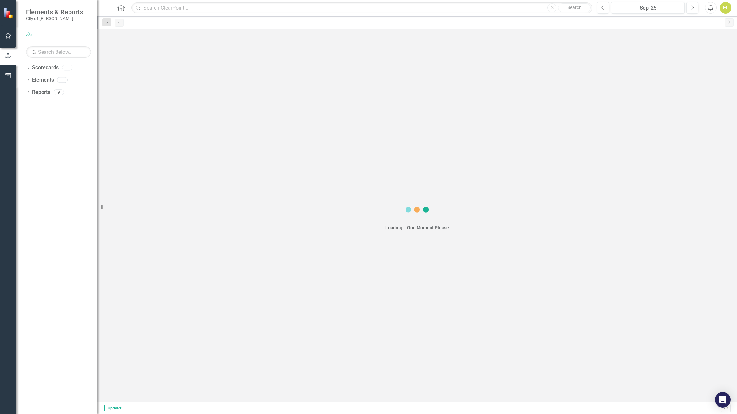 Image resolution: width=737 pixels, height=414 pixels. Describe the element at coordinates (41, 92) in the screenshot. I see `a: Reports` at that location.